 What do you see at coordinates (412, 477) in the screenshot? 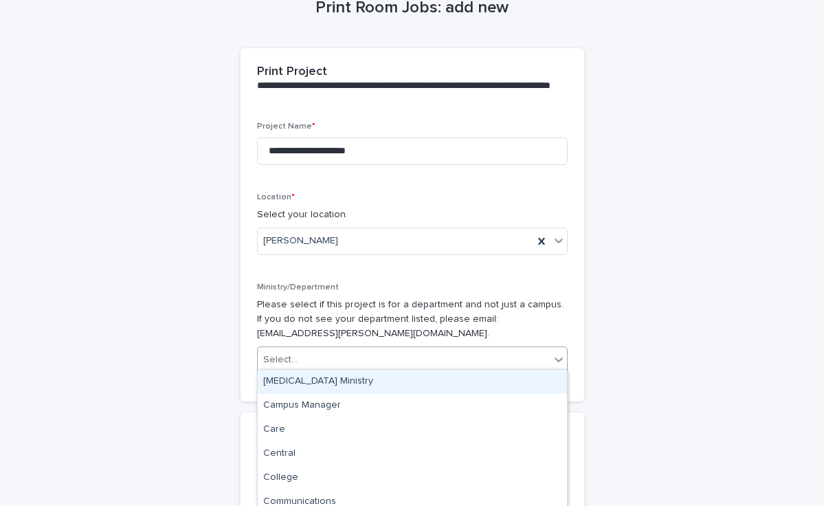
I see `div: College` at bounding box center [412, 477].